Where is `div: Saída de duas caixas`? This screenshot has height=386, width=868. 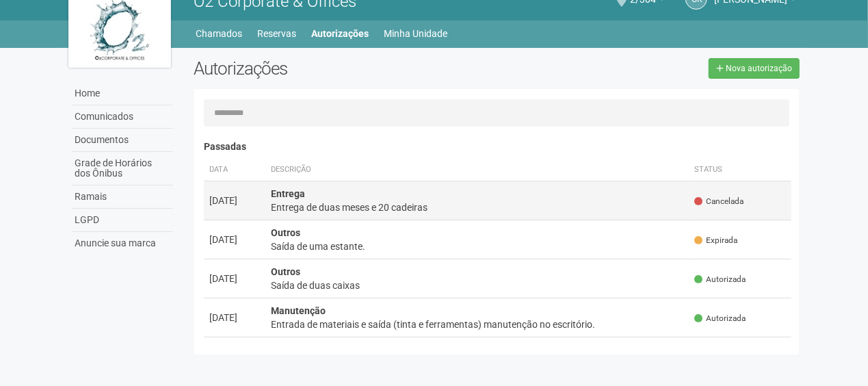 div: Saída de duas caixas is located at coordinates (478, 286).